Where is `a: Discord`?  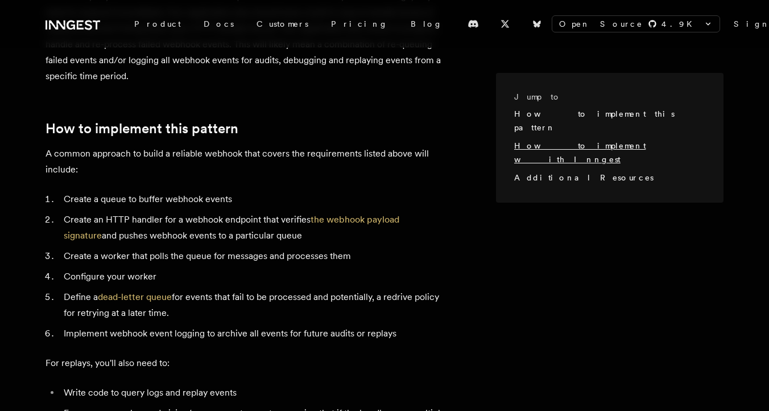 a: Discord is located at coordinates (473, 24).